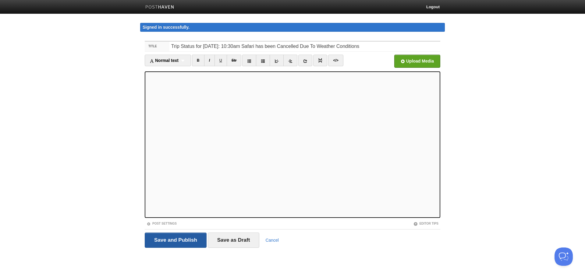  I want to click on label: Title, so click(157, 46).